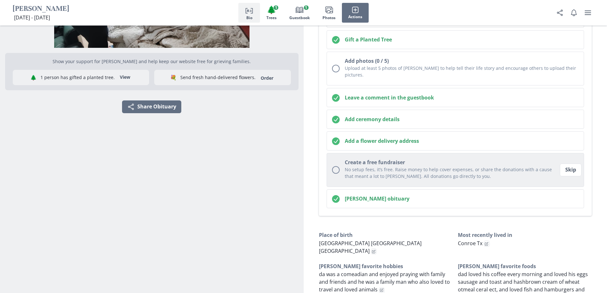 The height and width of the screenshot is (293, 607). Describe the element at coordinates (455, 40) in the screenshot. I see `button: Gift a Planted Tree` at that location.